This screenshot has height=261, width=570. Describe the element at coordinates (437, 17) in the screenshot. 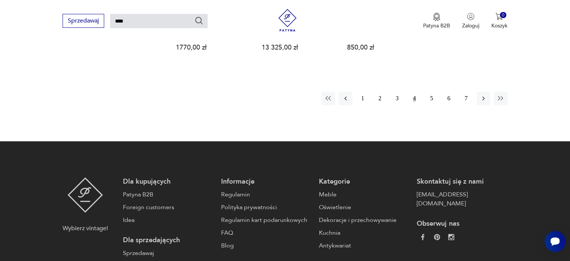

I see `img: Ikona medalu` at that location.